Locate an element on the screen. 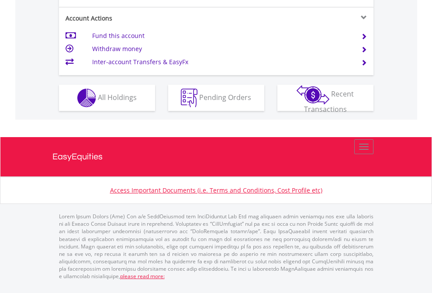 This screenshot has width=432, height=293. td: Fund this account is located at coordinates (221, 36).